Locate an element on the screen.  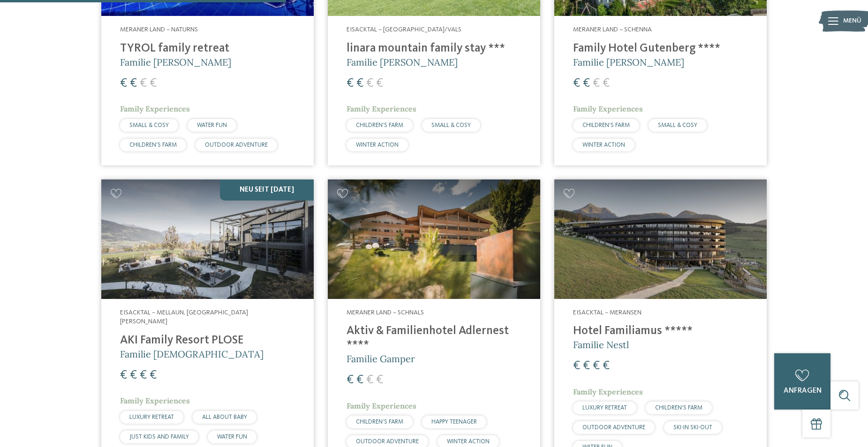
span: Meraner Land – Schnals is located at coordinates (385, 313).